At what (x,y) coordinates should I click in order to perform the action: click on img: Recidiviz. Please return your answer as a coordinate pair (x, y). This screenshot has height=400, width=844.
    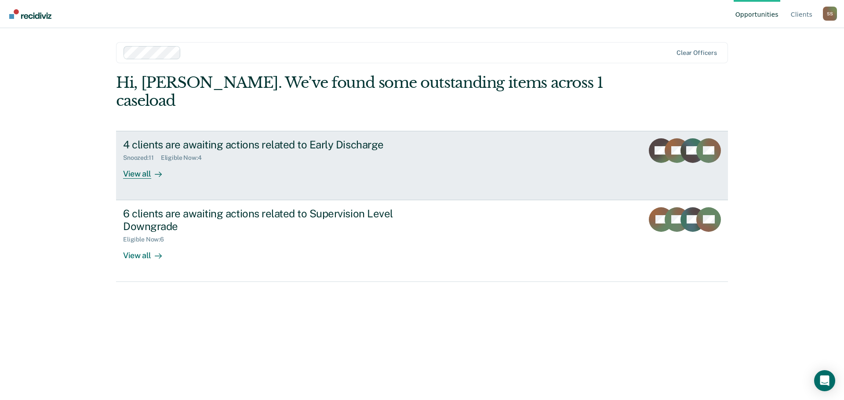
    Looking at the image, I should click on (30, 14).